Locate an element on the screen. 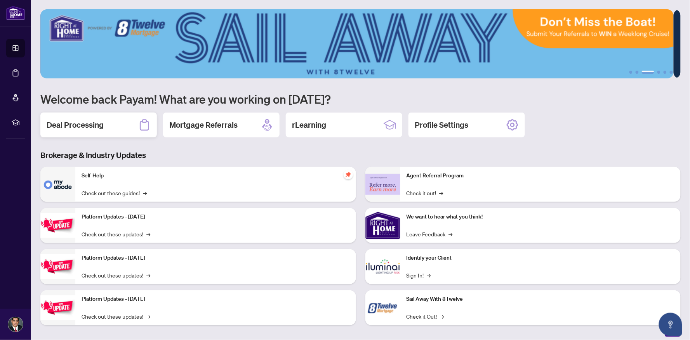 This screenshot has height=340, width=690. img: Sail Away With 8Twelve is located at coordinates (383, 308).